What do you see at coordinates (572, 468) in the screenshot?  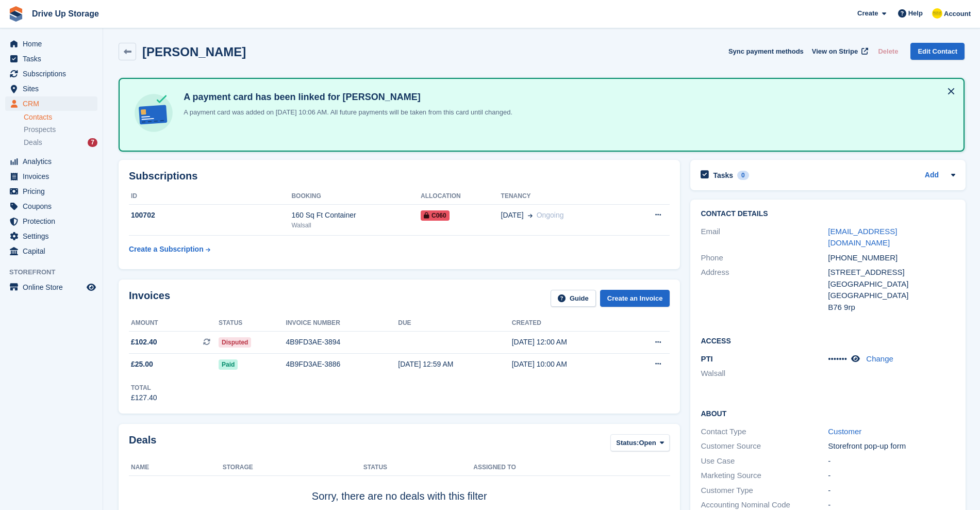 I see `th: Assigned to` at bounding box center [572, 468].